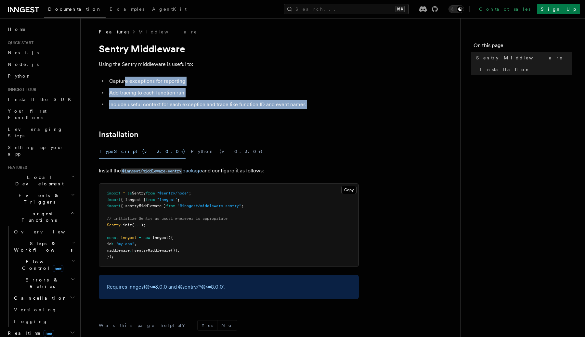 The height and width of the screenshot is (337, 585). I want to click on a: Middleware, so click(168, 32).